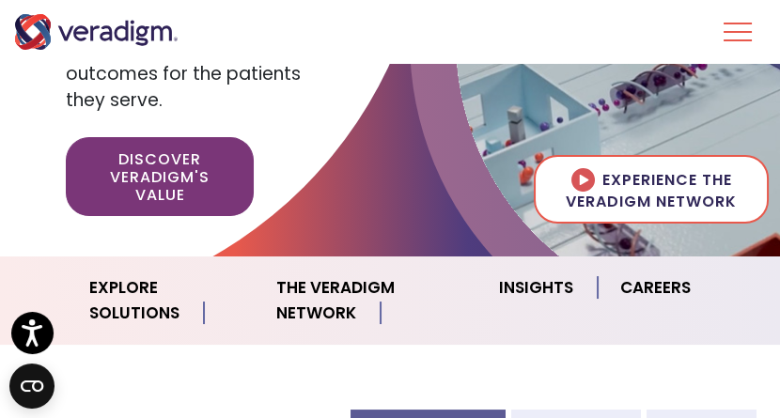  What do you see at coordinates (160, 177) in the screenshot?
I see `a: Discover Veradigm's Value` at bounding box center [160, 177].